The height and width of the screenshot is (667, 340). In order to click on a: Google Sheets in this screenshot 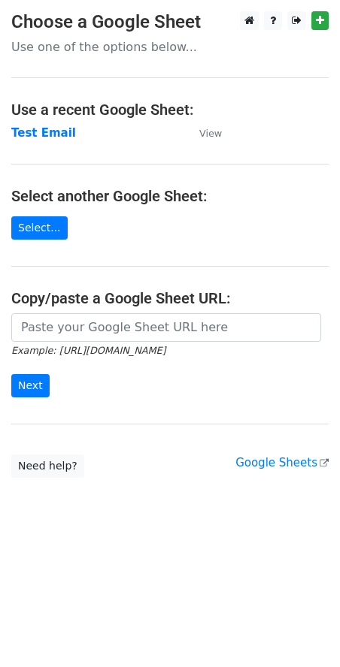, I will do `click(282, 463)`.